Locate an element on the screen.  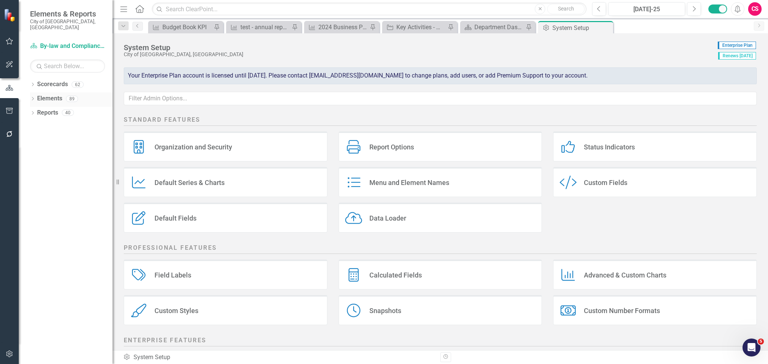
h2: Standard Features is located at coordinates (440, 121).